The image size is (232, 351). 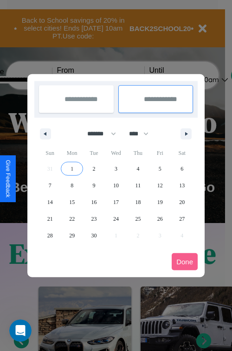 I want to click on button: 26, so click(x=160, y=219).